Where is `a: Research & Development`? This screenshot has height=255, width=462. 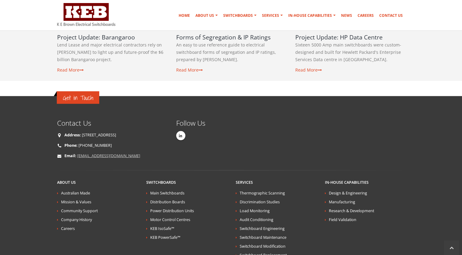
a: Research & Development is located at coordinates (351, 210).